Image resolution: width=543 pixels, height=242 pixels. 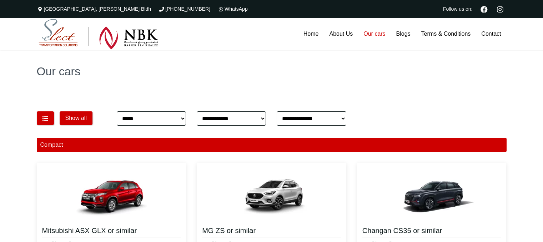 What do you see at coordinates (111, 232) in the screenshot?
I see `h4: Mitsubishi ASX GLX or similar` at bounding box center [111, 232].